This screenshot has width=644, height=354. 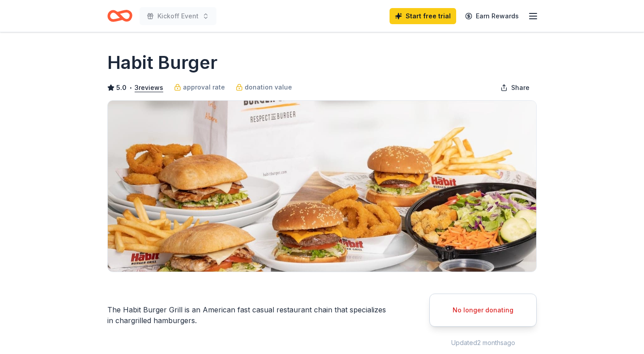 What do you see at coordinates (199, 87) in the screenshot?
I see `a: approval rate` at bounding box center [199, 87].